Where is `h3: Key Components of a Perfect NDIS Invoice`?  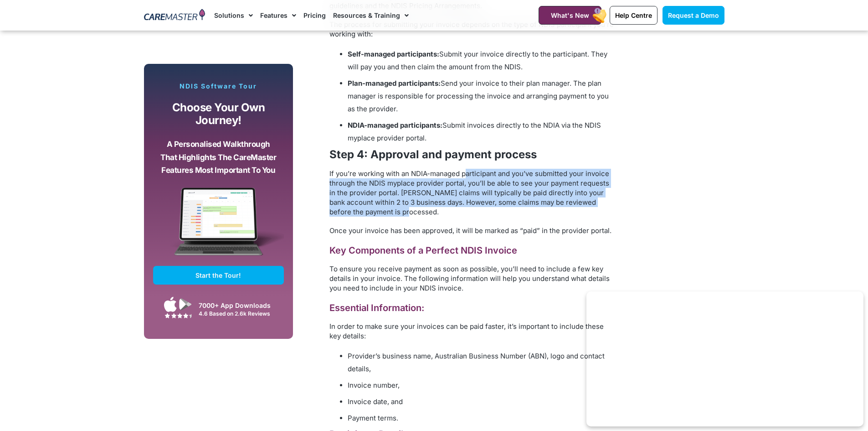 h3: Key Components of a Perfect NDIS Invoice is located at coordinates (473, 250).